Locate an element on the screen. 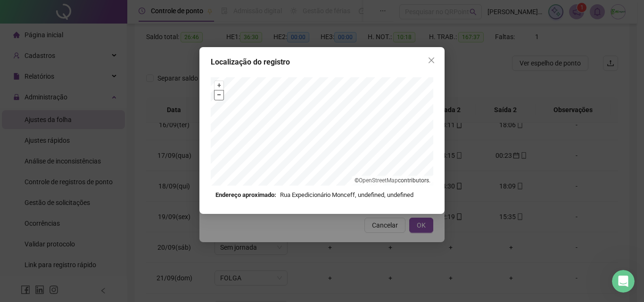 The image size is (644, 302). li: © contributors. is located at coordinates (392, 180).